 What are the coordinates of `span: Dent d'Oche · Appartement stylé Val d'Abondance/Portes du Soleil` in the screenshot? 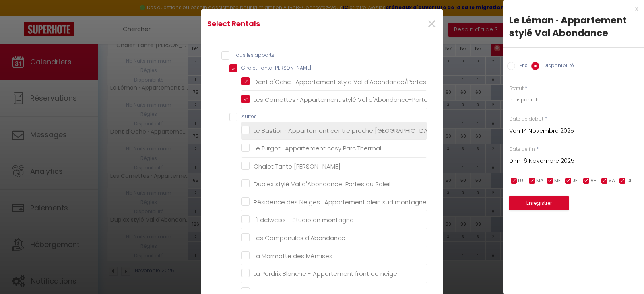 It's located at (353, 82).